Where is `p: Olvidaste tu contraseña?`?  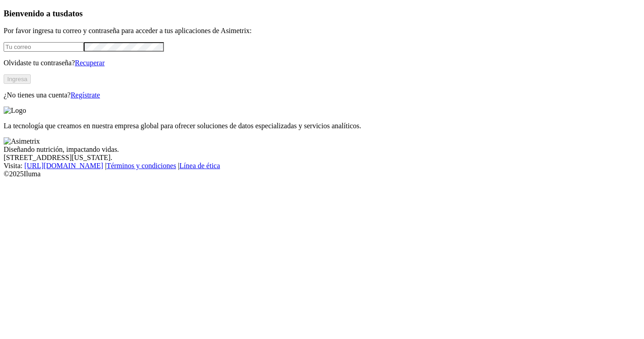 p: Olvidaste tu contraseña? is located at coordinates (322, 63).